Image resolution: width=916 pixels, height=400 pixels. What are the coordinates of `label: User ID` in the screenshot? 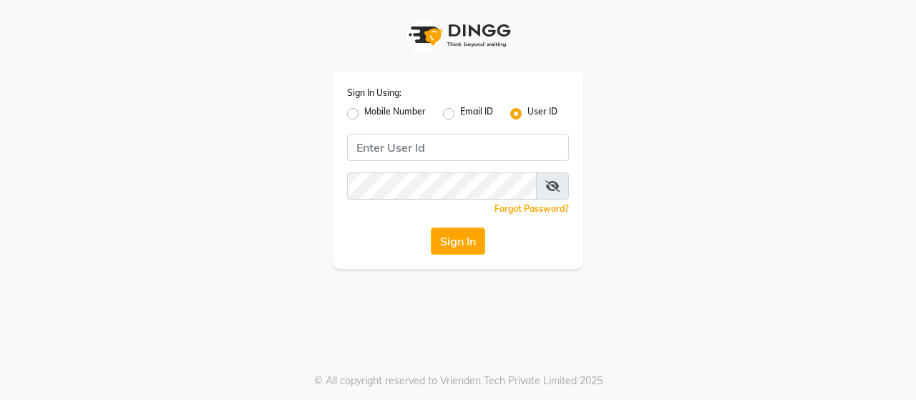 It's located at (542, 114).